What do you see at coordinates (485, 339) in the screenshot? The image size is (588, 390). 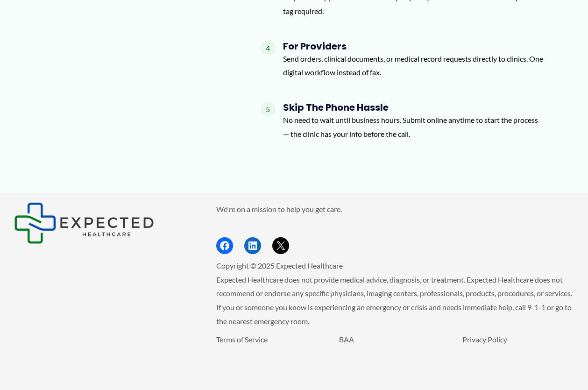 I see `a: Privacy Policy` at bounding box center [485, 339].